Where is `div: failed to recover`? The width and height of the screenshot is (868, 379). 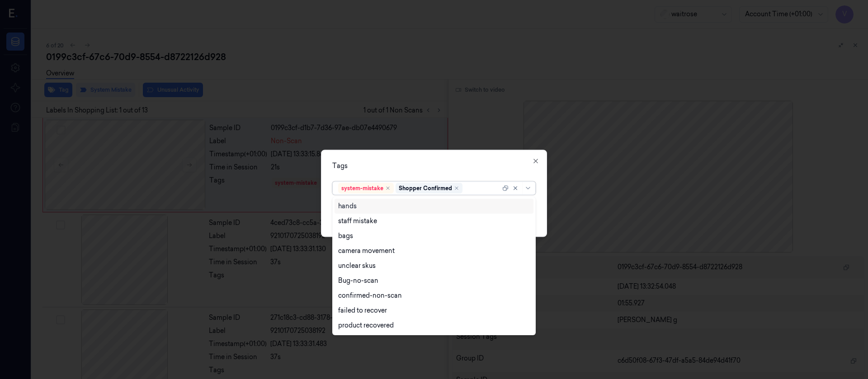
div: failed to recover is located at coordinates (362, 311).